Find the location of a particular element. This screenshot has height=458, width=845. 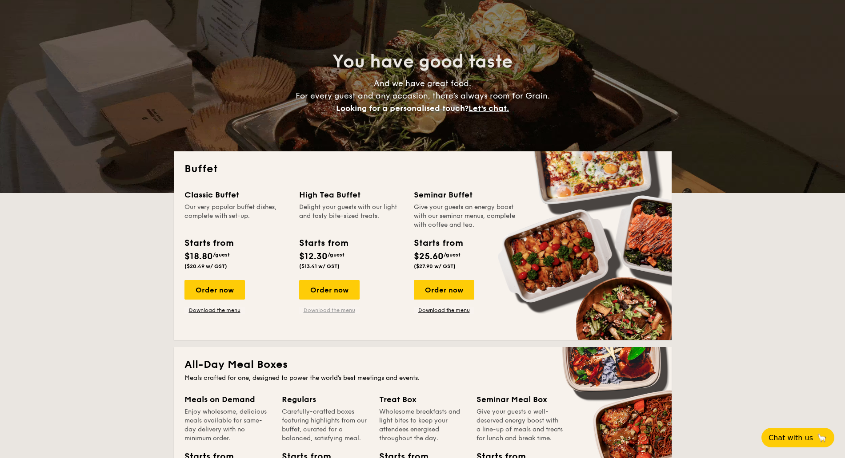

div: Seminar Buffet is located at coordinates (466, 195).